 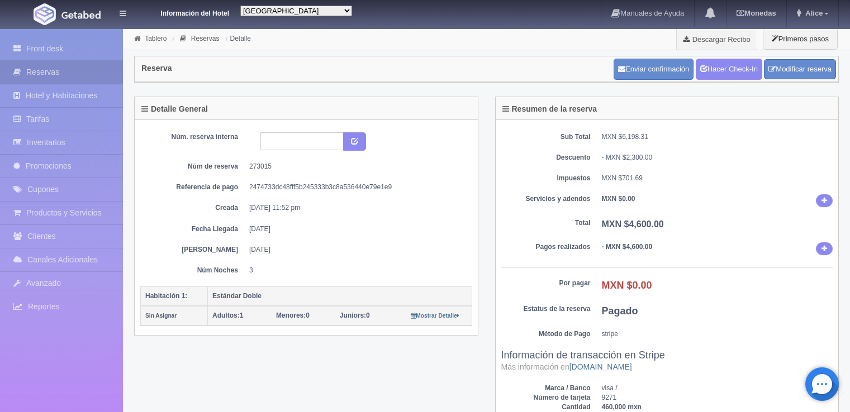 I want to click on b: MXN $4,600.00, so click(x=632, y=224).